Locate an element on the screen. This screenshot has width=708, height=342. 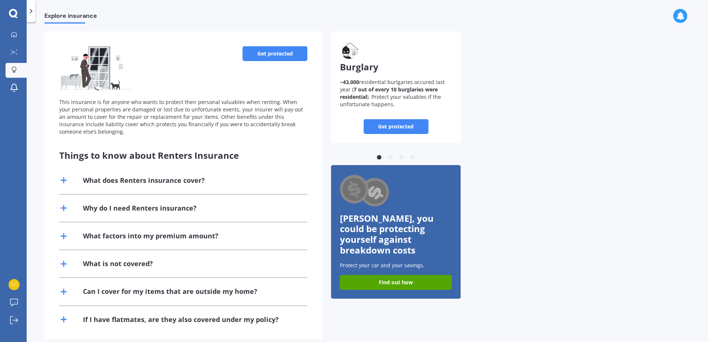
div: What factors into my premium amount? is located at coordinates (151, 236).